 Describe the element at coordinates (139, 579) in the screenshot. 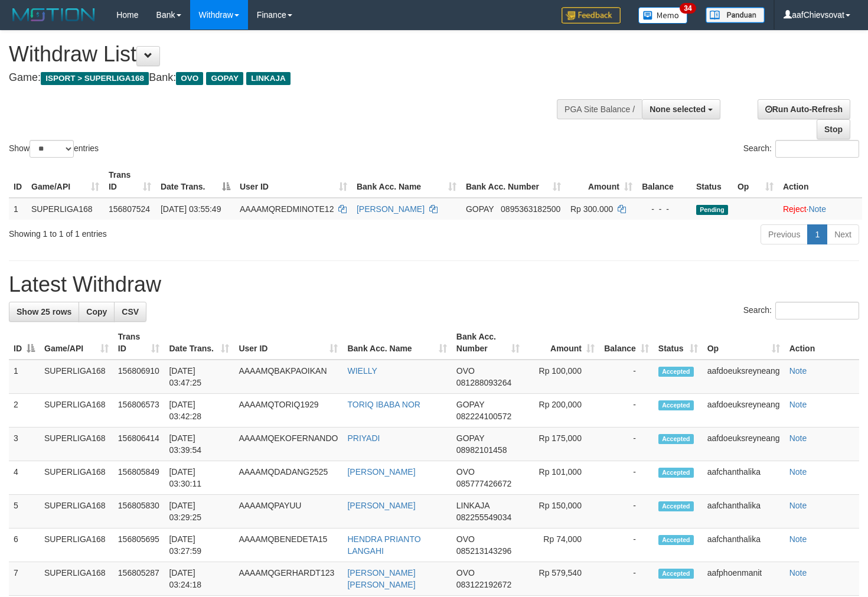

I see `td: 156805287` at that location.